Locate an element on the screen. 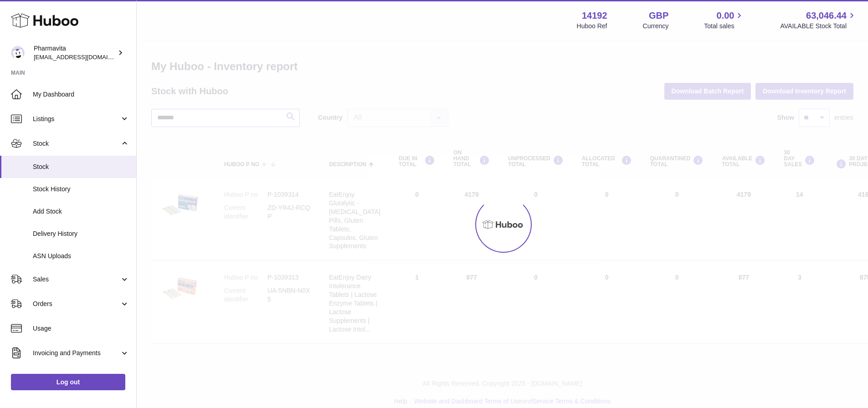 This screenshot has width=868, height=408. span: Usage is located at coordinates (81, 328).